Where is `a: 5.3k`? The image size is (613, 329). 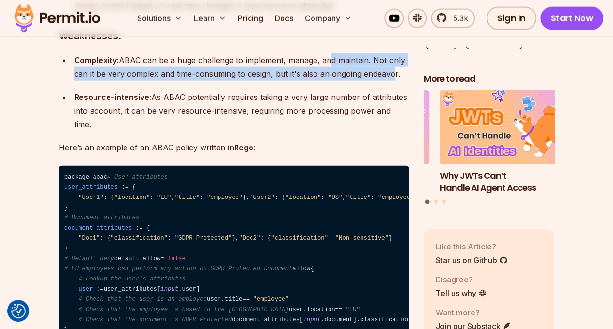
a: 5.3k is located at coordinates (453, 18).